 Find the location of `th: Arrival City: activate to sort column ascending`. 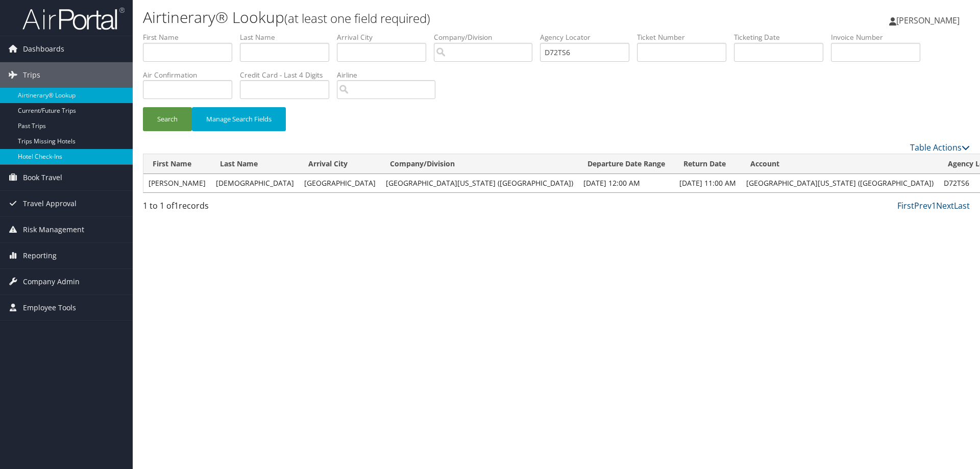

th: Arrival City: activate to sort column ascending is located at coordinates (340, 164).